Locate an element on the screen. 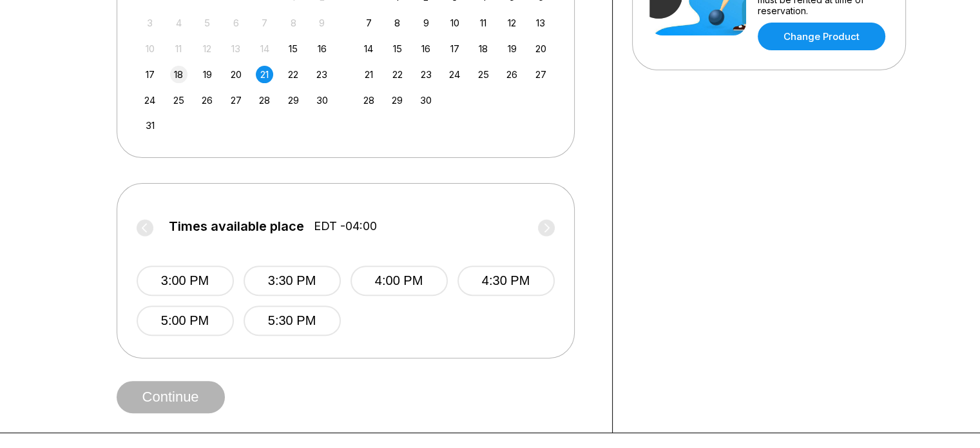  button: 4:00 PM is located at coordinates (399, 280).